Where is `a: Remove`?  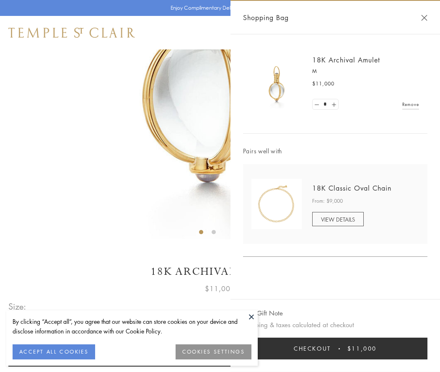
a: Remove is located at coordinates (411, 104).